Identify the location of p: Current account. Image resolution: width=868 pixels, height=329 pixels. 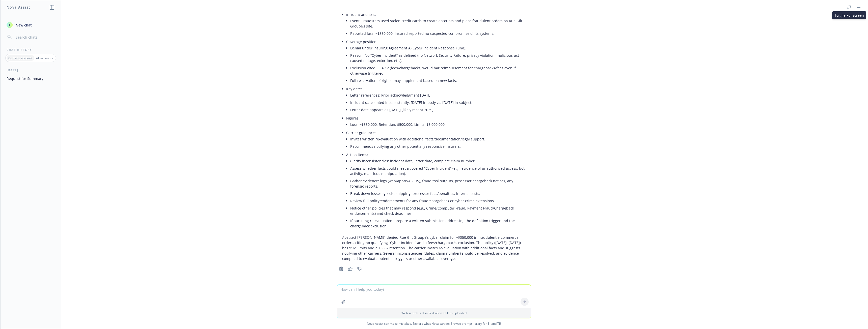
(21, 58).